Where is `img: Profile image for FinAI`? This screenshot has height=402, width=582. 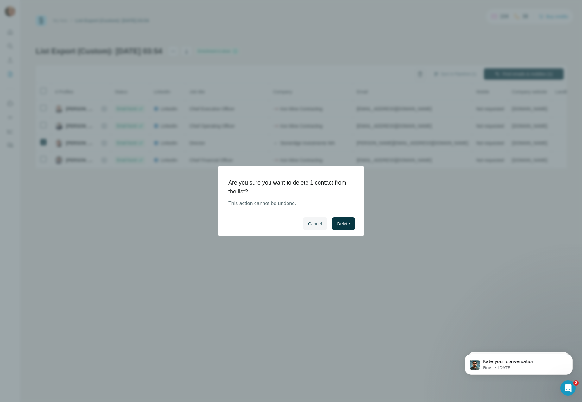 img: Profile image for FinAI is located at coordinates (19, 24).